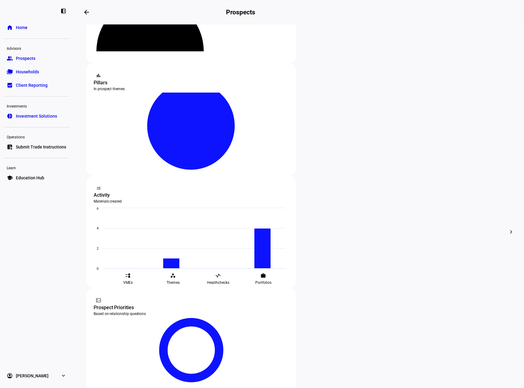 Image resolution: width=524 pixels, height=388 pixels. I want to click on eth-mat-symbol: pie_chart, so click(10, 116).